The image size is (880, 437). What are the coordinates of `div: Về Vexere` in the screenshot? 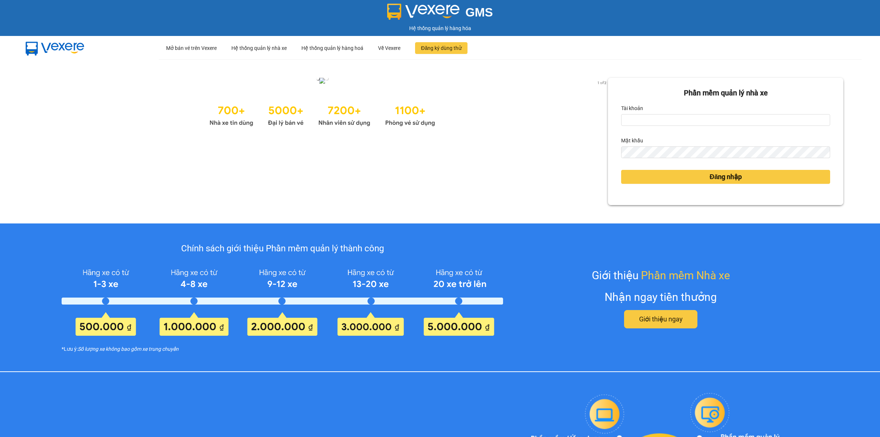 It's located at (389, 48).